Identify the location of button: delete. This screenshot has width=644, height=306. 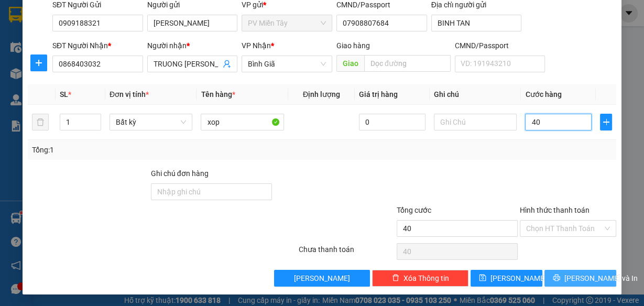
(41, 122).